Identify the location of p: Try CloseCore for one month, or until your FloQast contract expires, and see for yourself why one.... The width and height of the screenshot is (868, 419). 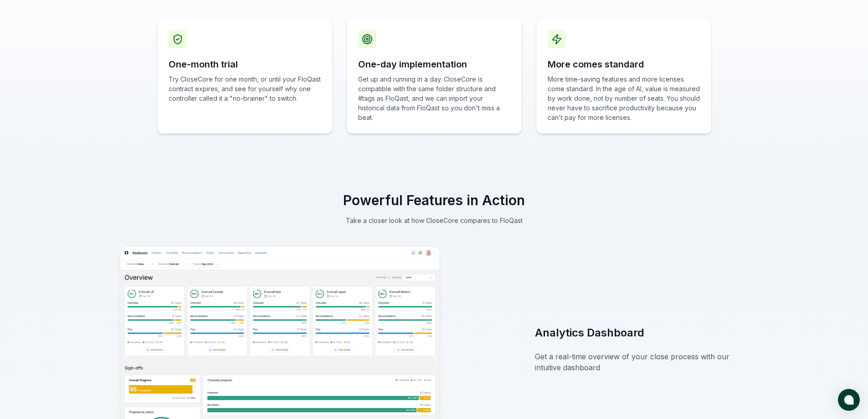
(245, 88).